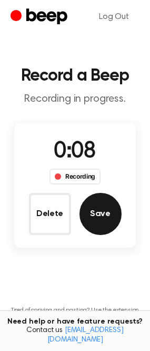 This screenshot has width=150, height=351. I want to click on a: Log Out, so click(114, 17).